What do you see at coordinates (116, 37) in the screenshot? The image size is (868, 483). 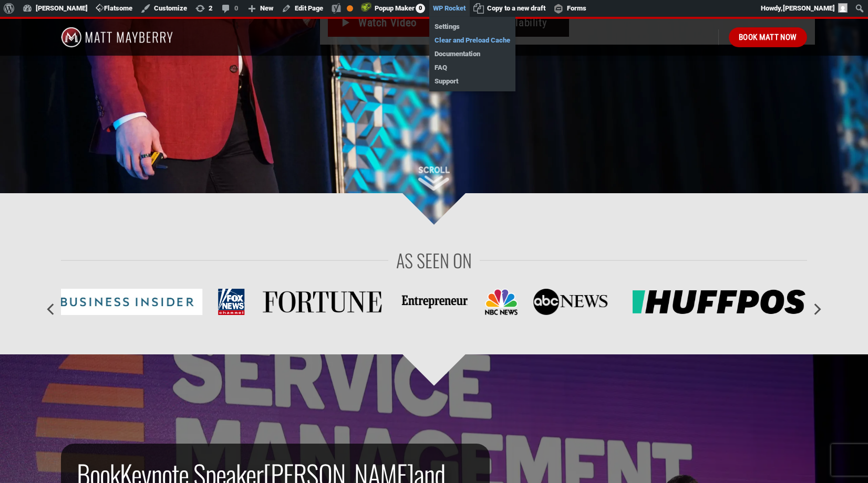 I see `img: Matt Mayberry` at bounding box center [116, 37].